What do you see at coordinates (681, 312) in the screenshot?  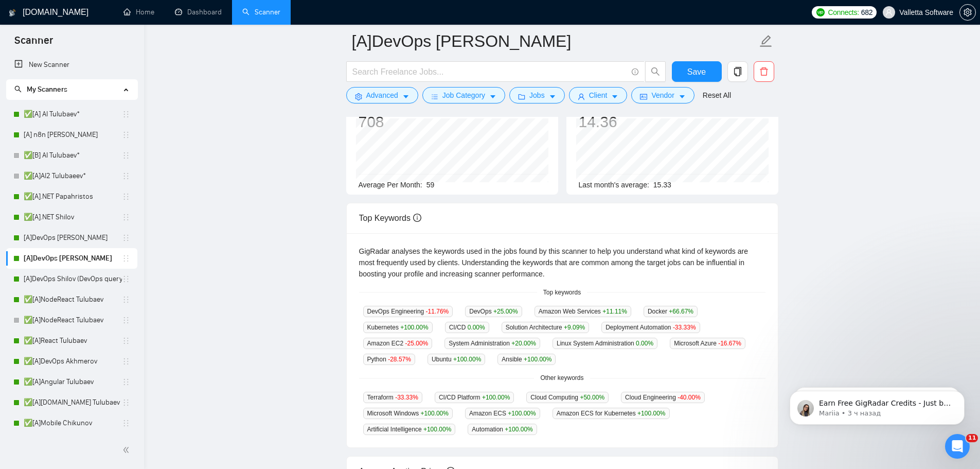 I see `span: +66.67 %` at bounding box center [681, 312].